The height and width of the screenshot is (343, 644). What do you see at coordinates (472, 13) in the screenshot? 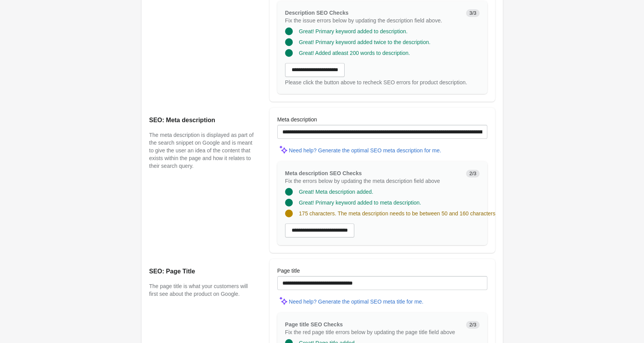
I see `span: 3/3` at bounding box center [472, 13].